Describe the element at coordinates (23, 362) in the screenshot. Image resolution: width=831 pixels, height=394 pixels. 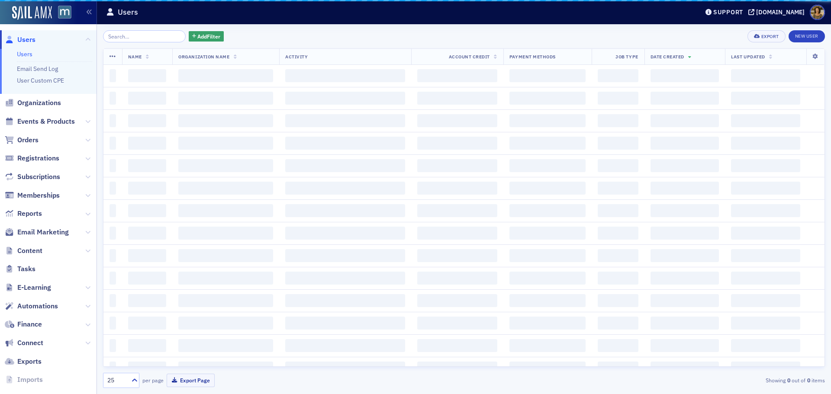
I see `a: Exports` at that location.